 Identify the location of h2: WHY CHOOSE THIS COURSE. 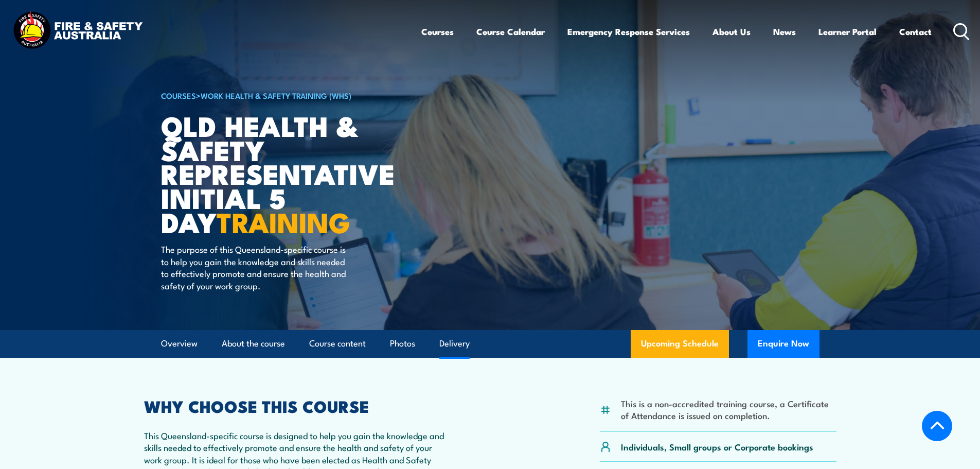
(294, 406).